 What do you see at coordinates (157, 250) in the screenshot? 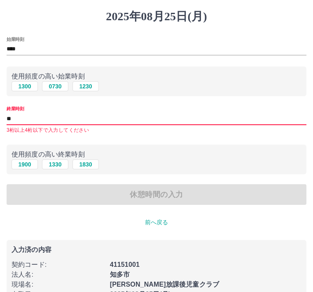
I see `p: 入力済の内容` at bounding box center [157, 250].